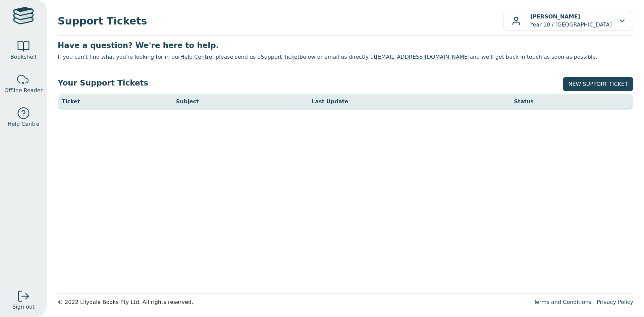 This screenshot has height=317, width=644. I want to click on th: Subject, so click(241, 101).